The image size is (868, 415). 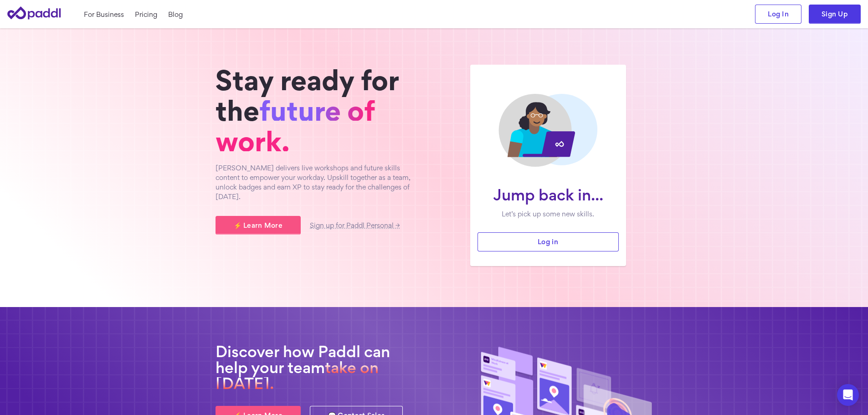 I want to click on h1: Jump back in..., so click(x=548, y=194).